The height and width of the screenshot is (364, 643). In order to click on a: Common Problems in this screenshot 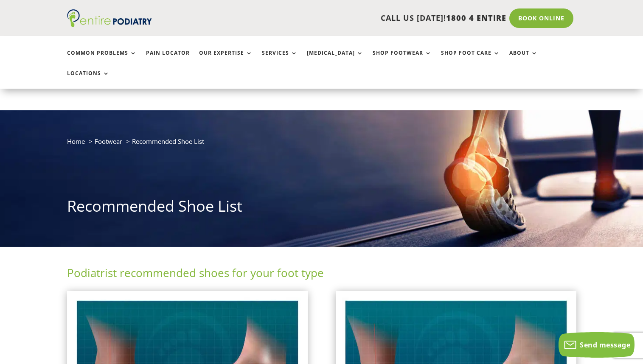, I will do `click(102, 59)`.